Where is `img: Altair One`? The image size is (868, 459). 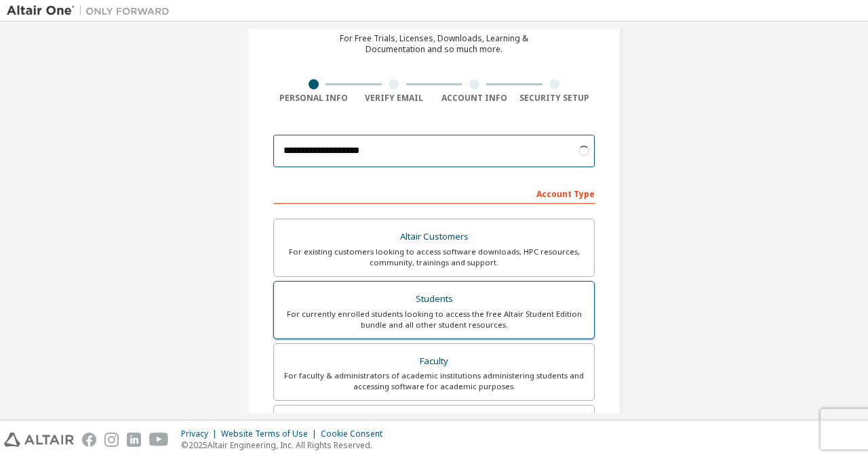 img: Altair One is located at coordinates (92, 11).